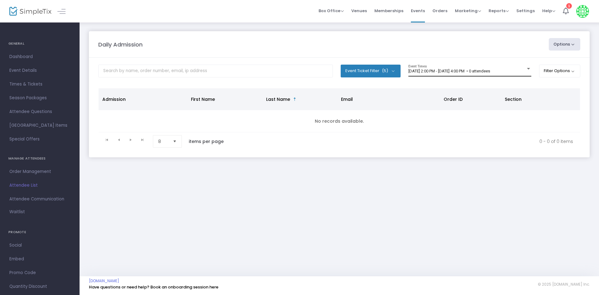 Image resolution: width=599 pixels, height=295 pixels. What do you see at coordinates (120, 44) in the screenshot?
I see `m-panel-title: Daily Admission` at bounding box center [120, 44].